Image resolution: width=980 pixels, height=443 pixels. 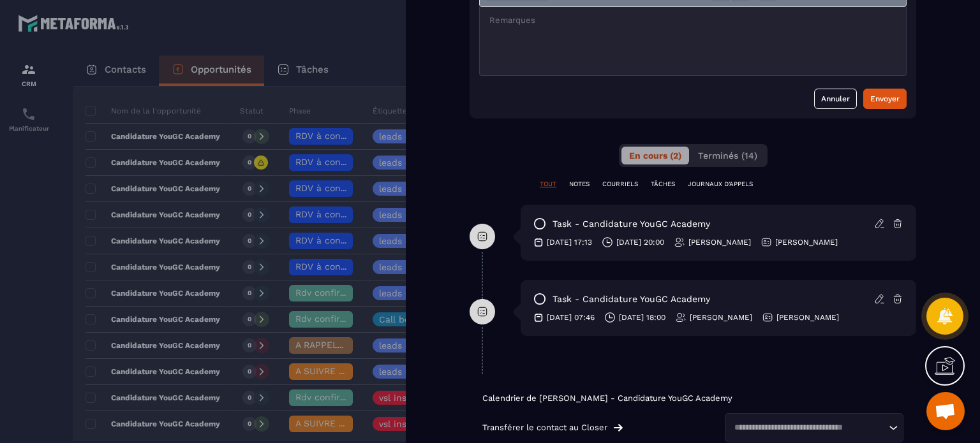 I want to click on div: Ouvrir le chat, so click(x=946, y=412).